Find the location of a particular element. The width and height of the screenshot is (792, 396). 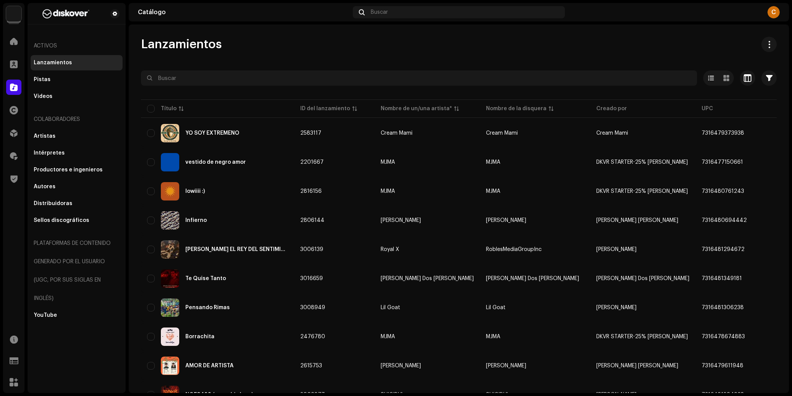

img: 25139d4b-c0e8-40c5-ae33-66e3726027d1 is located at coordinates (170, 133).